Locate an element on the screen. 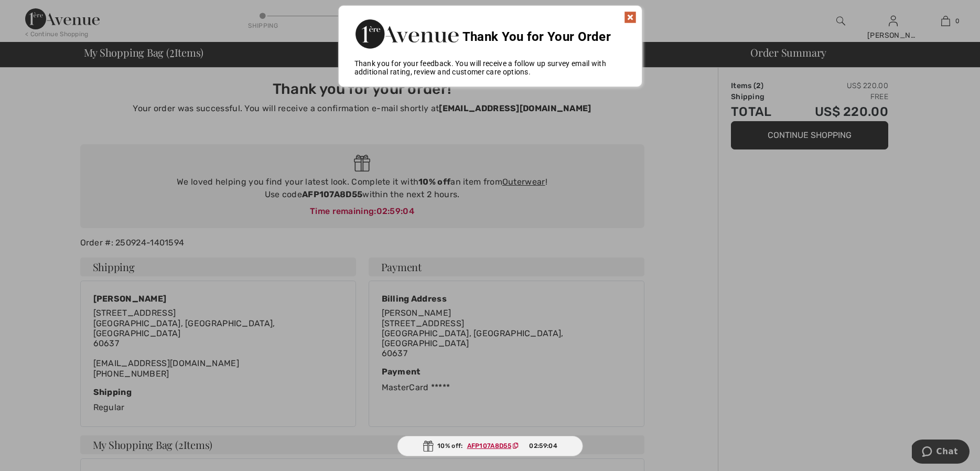 The height and width of the screenshot is (471, 980). div: 10% off: is located at coordinates (490, 446).